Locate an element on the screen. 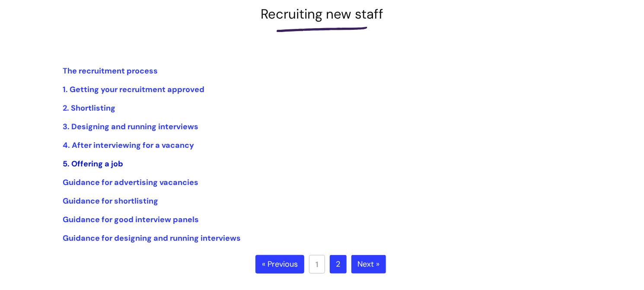 The height and width of the screenshot is (290, 644). a: Guidance for designing and running interviews is located at coordinates (151, 238).